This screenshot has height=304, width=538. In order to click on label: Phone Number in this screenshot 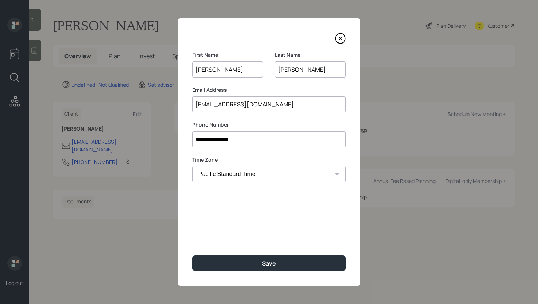, I will do `click(269, 125)`.